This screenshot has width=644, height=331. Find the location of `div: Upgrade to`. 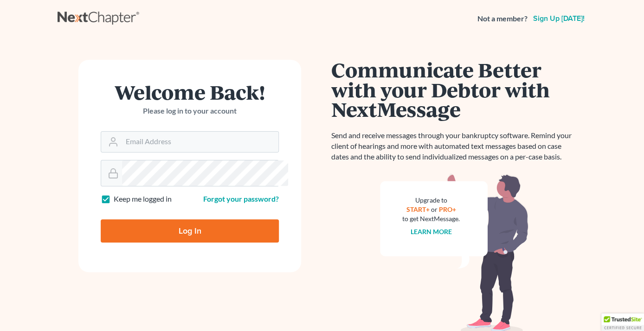

div: Upgrade to is located at coordinates (431, 200).